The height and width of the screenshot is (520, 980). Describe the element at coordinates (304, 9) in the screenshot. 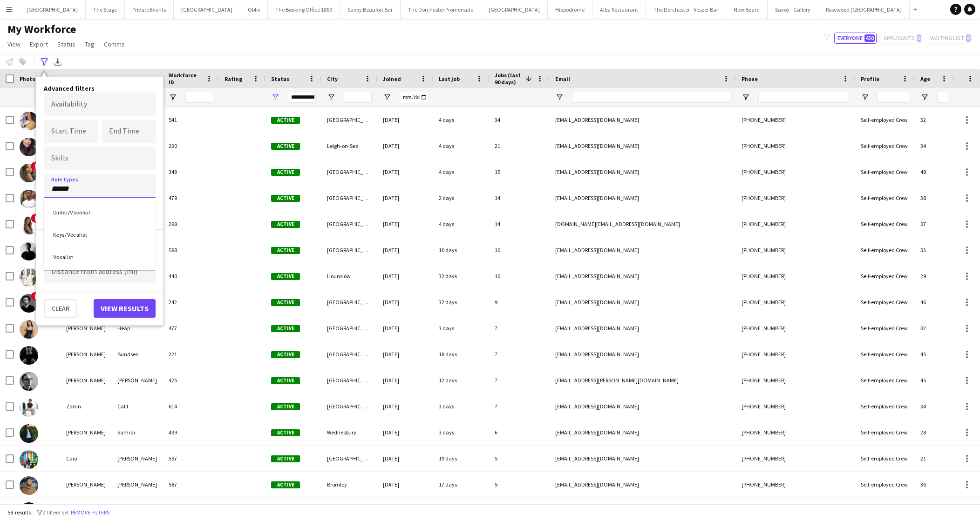

I see `button: The Booking Office 1869` at that location.